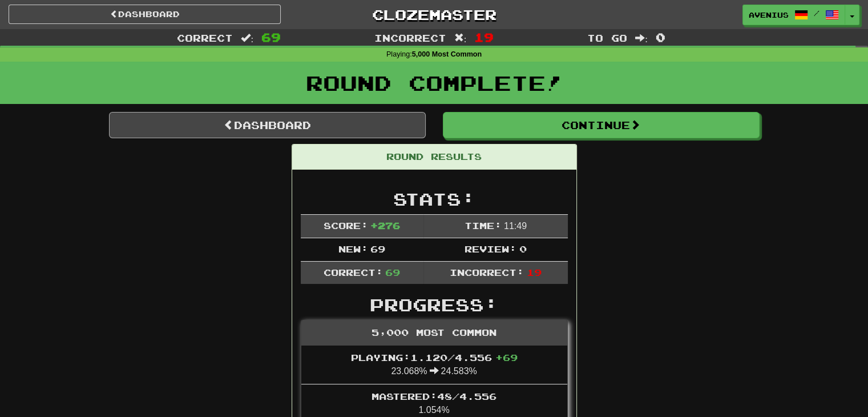 Image resolution: width=868 pixels, height=417 pixels. What do you see at coordinates (434, 157) in the screenshot?
I see `div: Round Results` at bounding box center [434, 157].